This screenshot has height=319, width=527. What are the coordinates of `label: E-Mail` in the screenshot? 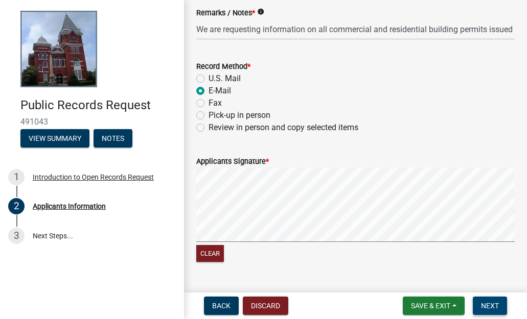 It's located at (220, 91).